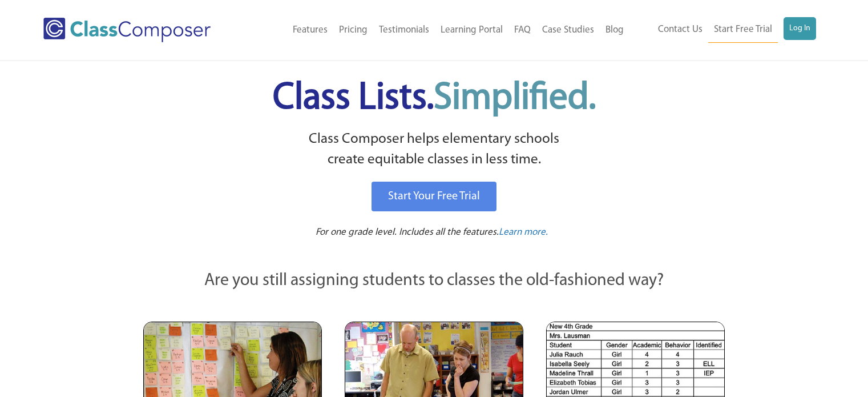 This screenshot has width=868, height=397. I want to click on span: Class Lists., so click(434, 98).